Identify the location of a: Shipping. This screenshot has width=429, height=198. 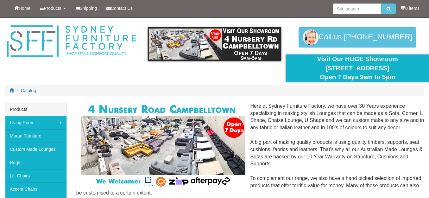
(86, 8).